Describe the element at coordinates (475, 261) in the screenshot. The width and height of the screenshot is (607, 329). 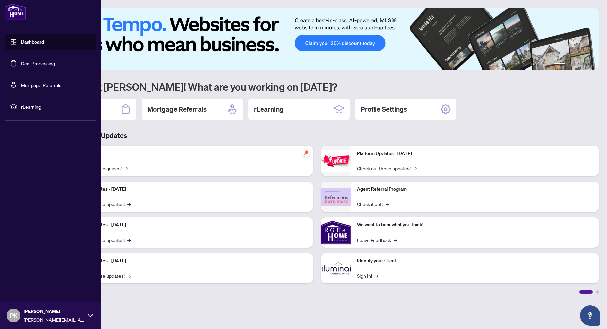
I see `p: Identify your Client` at that location.